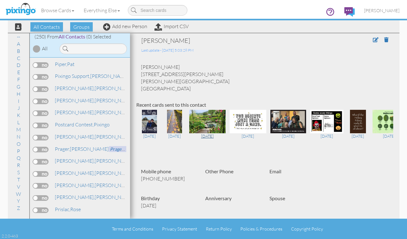 The width and height of the screenshot is (407, 239). What do you see at coordinates (261, 229) in the screenshot?
I see `a: Policies & Procedures` at bounding box center [261, 229].